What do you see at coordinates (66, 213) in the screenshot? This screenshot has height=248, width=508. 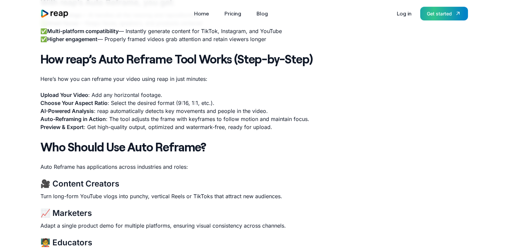 I see `strong: 📈 Marketers` at bounding box center [66, 213].